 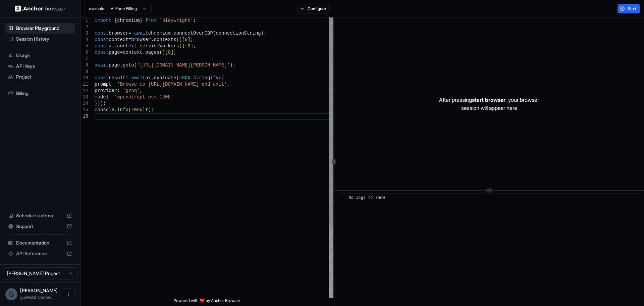 What do you see at coordinates (97, 9) in the screenshot?
I see `span: example:` at bounding box center [97, 9].